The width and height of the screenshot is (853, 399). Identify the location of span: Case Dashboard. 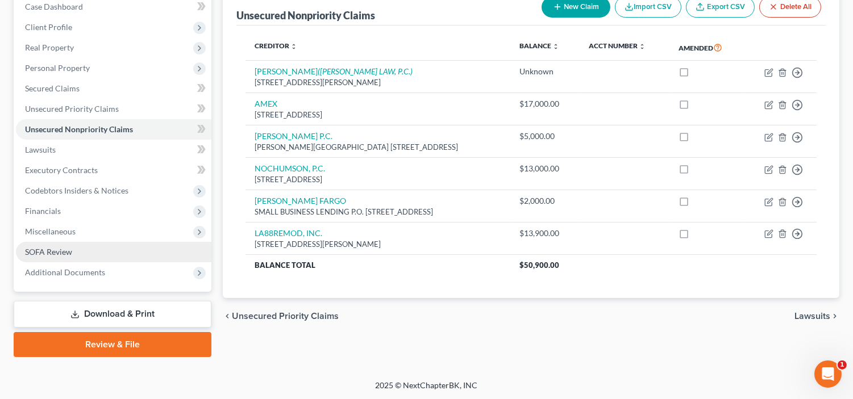
(54, 6).